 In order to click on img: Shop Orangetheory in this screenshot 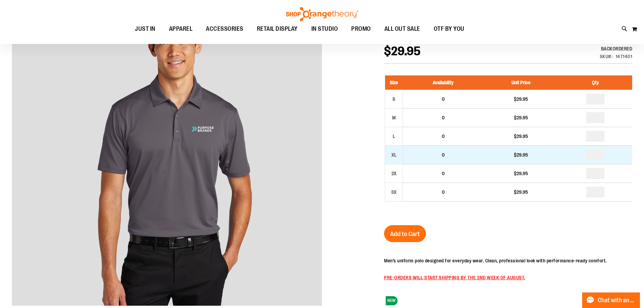, I will do `click(322, 14)`.